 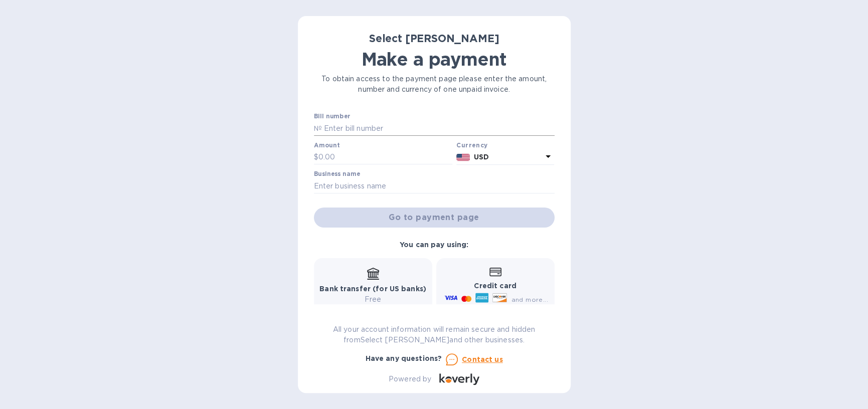 I want to click on span: and more..., so click(x=529, y=299).